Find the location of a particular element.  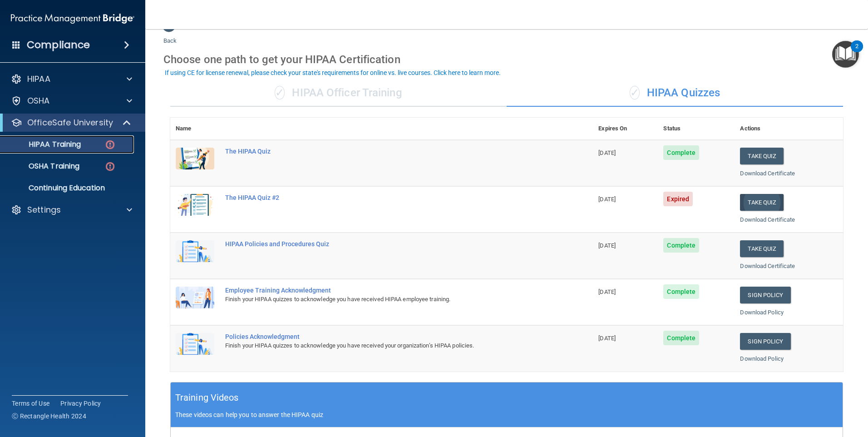

th: Actions is located at coordinates (789, 129).